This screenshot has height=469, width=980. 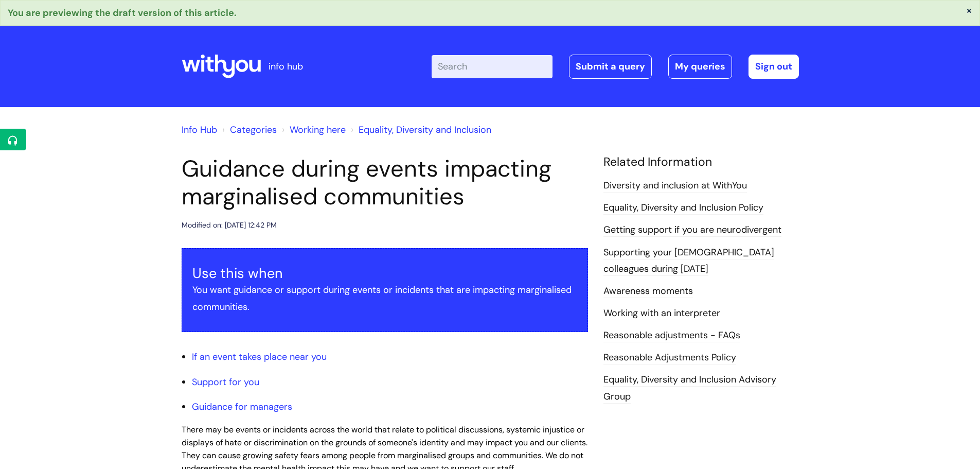 I want to click on a: Guidance for managers, so click(x=242, y=407).